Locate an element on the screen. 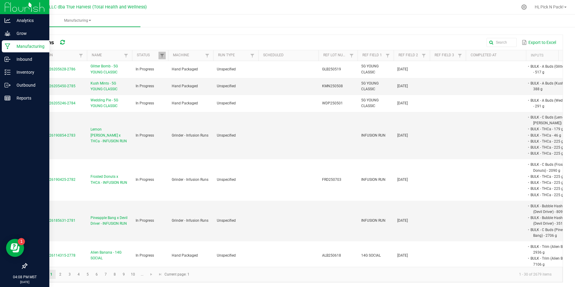  a: Ref Field 3Sortable is located at coordinates (445, 55).